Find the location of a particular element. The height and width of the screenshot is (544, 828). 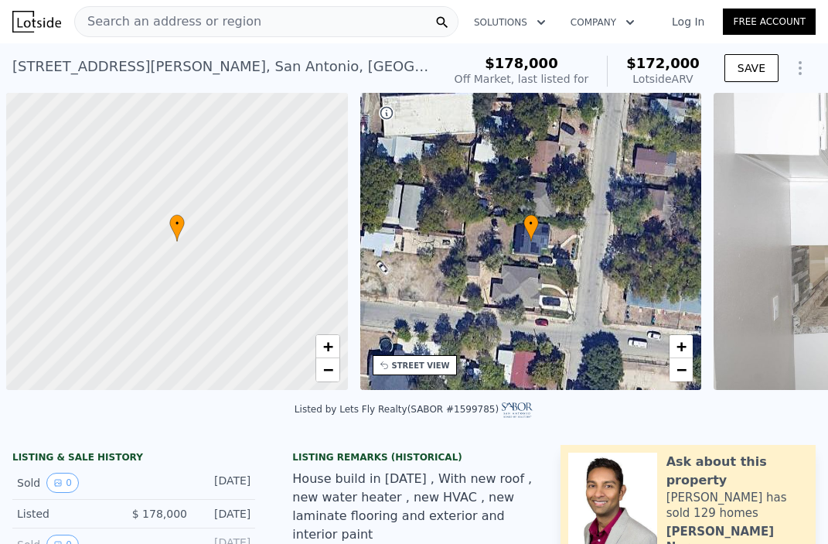

button: SAVE is located at coordinates (752, 68).